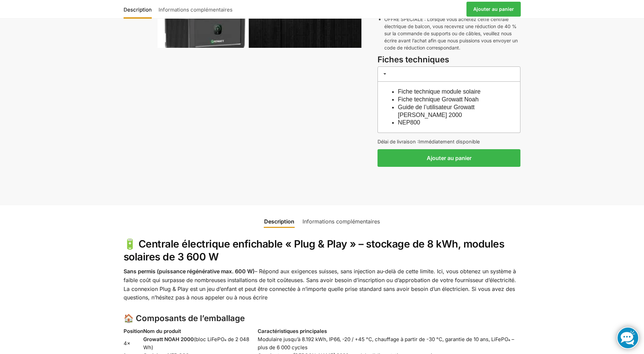 The height and width of the screenshot is (354, 644). Describe the element at coordinates (449, 158) in the screenshot. I see `button: Ajouter au panier` at that location.